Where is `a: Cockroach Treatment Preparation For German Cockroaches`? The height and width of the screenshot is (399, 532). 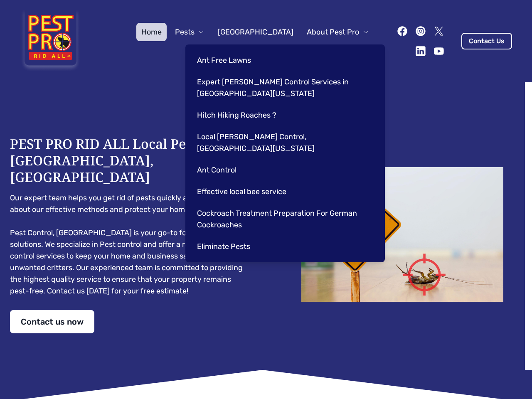 a: Cockroach Treatment Preparation For German Cockroaches is located at coordinates (284, 219).